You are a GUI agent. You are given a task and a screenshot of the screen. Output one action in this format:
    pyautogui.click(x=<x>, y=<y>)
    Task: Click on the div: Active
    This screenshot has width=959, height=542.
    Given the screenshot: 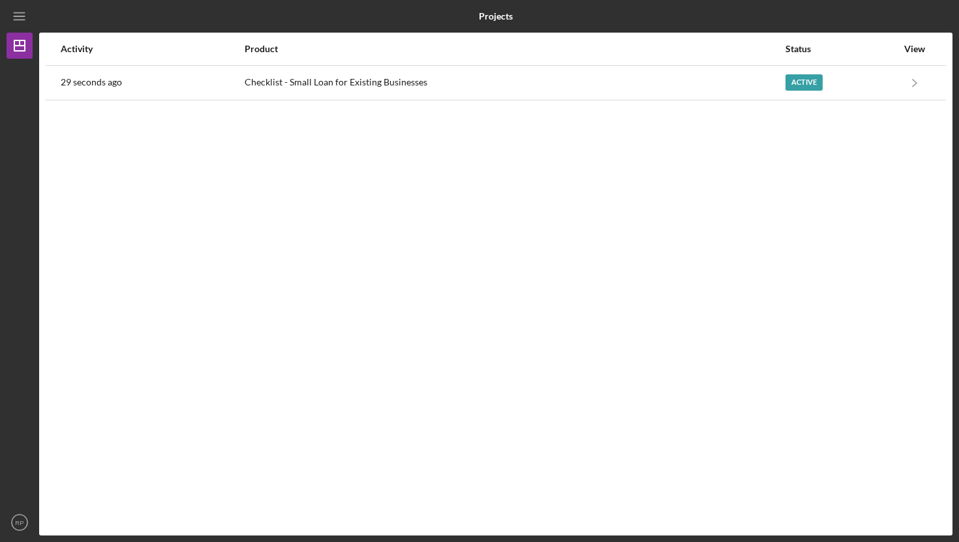 What is the action you would take?
    pyautogui.click(x=804, y=82)
    